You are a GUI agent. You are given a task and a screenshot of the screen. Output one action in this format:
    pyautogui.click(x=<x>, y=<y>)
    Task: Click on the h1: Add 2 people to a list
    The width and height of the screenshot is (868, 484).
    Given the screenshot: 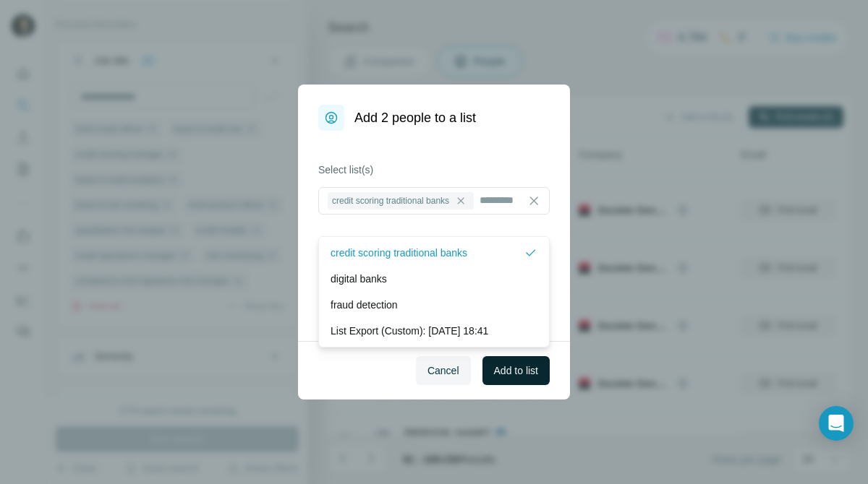 What is the action you would take?
    pyautogui.click(x=415, y=118)
    